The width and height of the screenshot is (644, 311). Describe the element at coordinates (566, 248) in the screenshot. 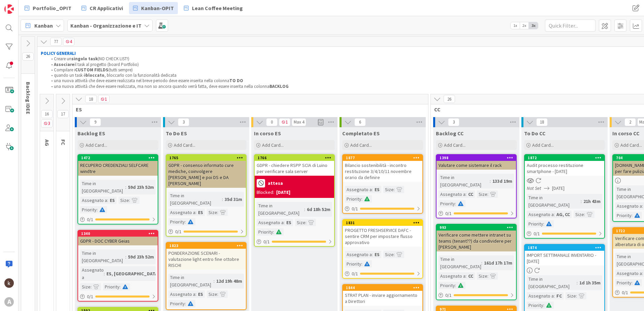

I see `div: 1874` at that location.